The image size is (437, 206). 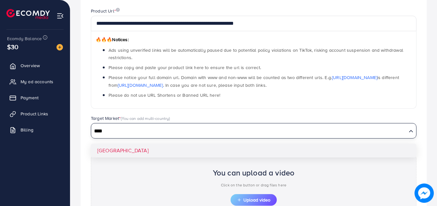 What do you see at coordinates (24, 39) in the screenshot?
I see `span: Ecomdy Balance` at bounding box center [24, 39].